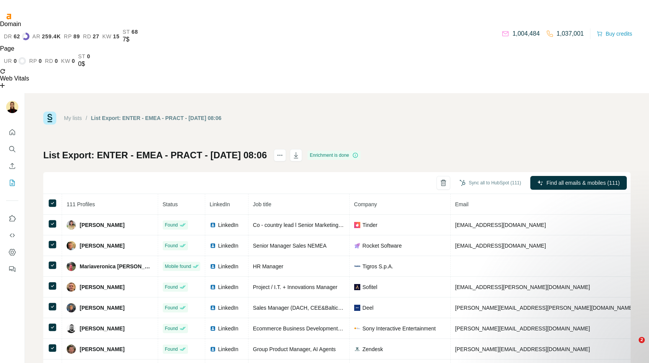 This screenshot has width=649, height=363. I want to click on span: Project / I.T. + Innovations Manager, so click(295, 287).